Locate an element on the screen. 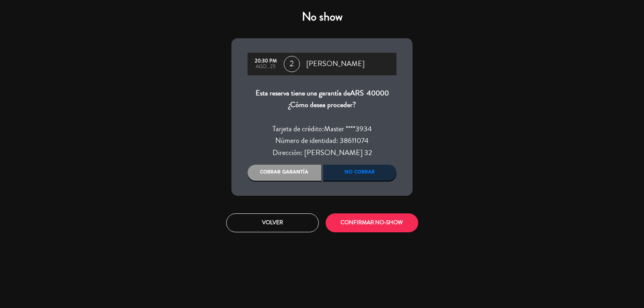  div: Número de identidad: 38611074 is located at coordinates (322, 141).